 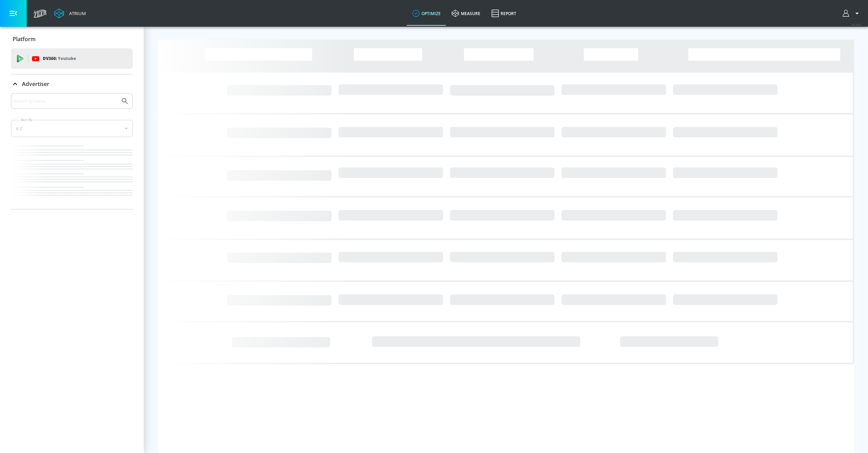 What do you see at coordinates (76, 13) in the screenshot?
I see `div: Atrium` at bounding box center [76, 13].